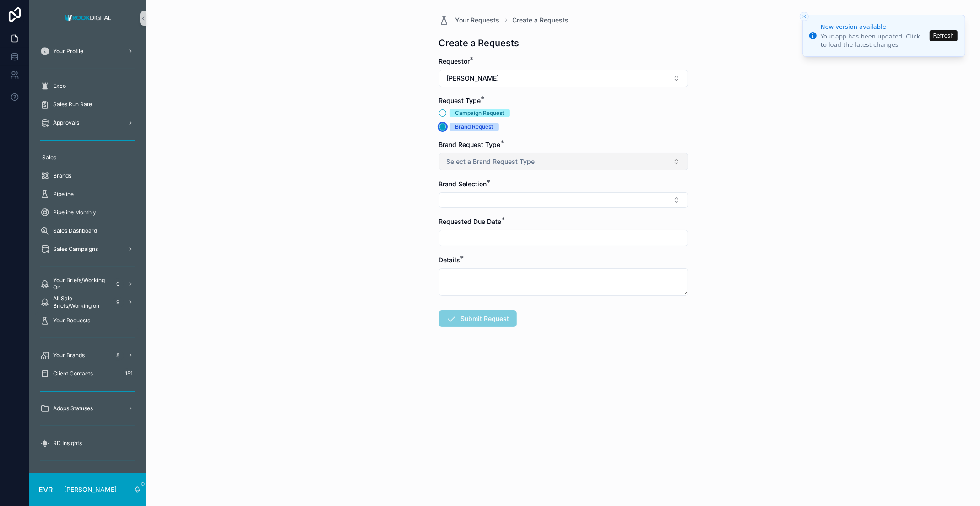 The image size is (980, 506). I want to click on span: Sales, so click(49, 157).